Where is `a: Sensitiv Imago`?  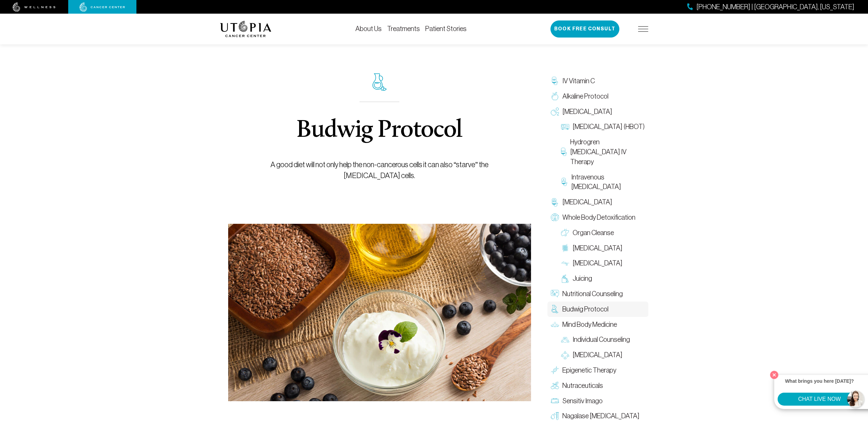 a: Sensitiv Imago is located at coordinates (597, 401).